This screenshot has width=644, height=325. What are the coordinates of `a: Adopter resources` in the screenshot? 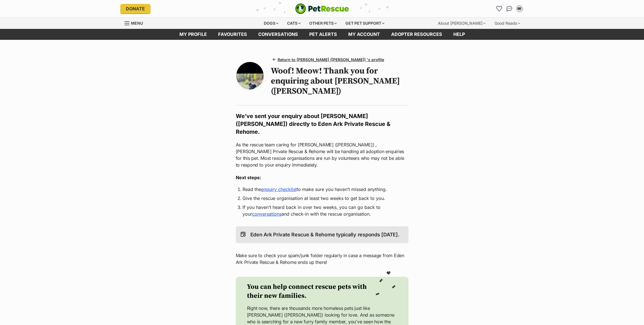 It's located at (417, 34).